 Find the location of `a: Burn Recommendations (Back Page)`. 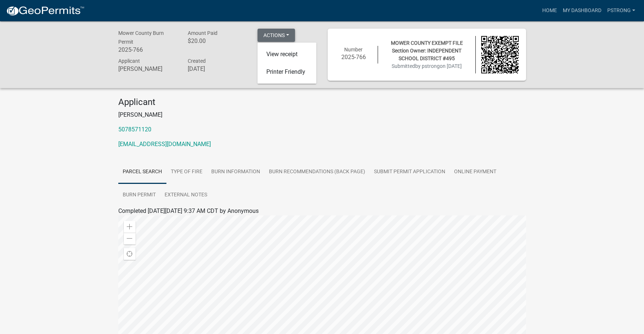

a: Burn Recommendations (Back Page) is located at coordinates (317, 172).